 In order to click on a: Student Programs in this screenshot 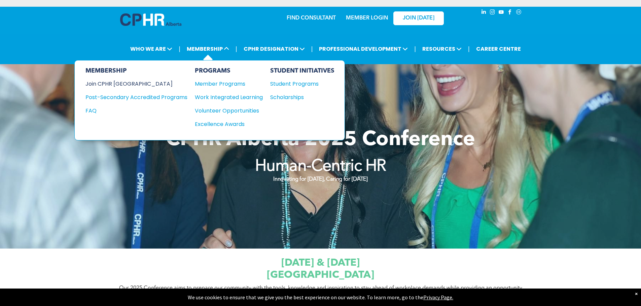, I will do `click(302, 84)`.